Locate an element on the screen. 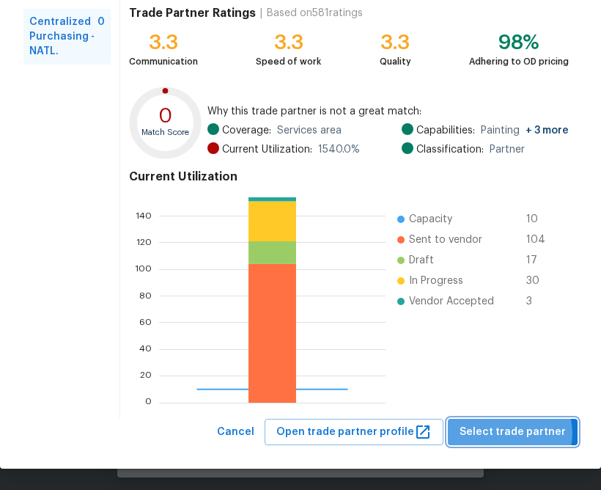 The width and height of the screenshot is (601, 490). span: Cancel is located at coordinates (235, 432).